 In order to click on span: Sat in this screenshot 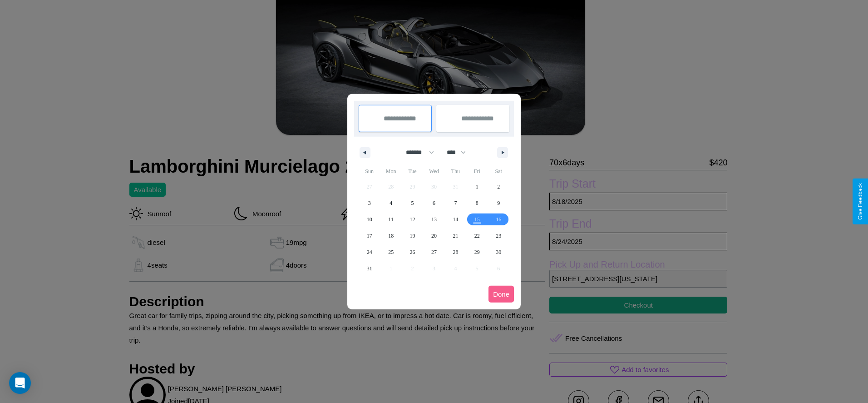, I will do `click(498, 171)`.